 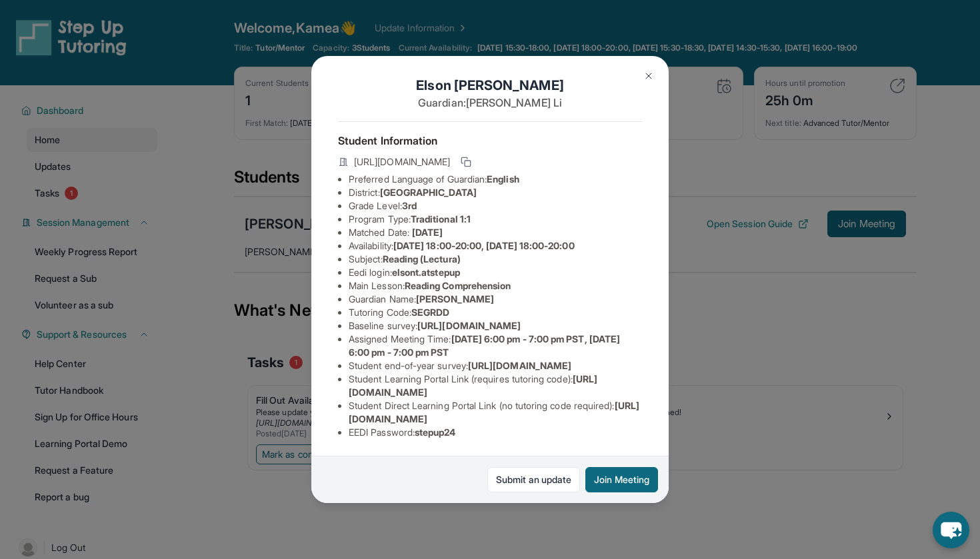 What do you see at coordinates (495, 386) in the screenshot?
I see `li: Student Learning Portal Link (requires tutoring code) :` at bounding box center [495, 386].